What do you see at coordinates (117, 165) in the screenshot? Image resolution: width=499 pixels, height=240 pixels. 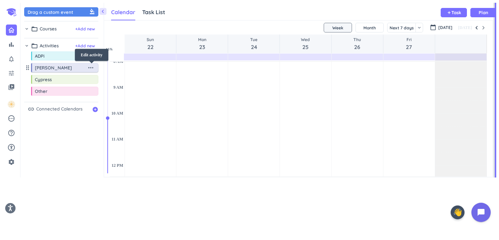 I see `div: 12 PM` at bounding box center [117, 165].